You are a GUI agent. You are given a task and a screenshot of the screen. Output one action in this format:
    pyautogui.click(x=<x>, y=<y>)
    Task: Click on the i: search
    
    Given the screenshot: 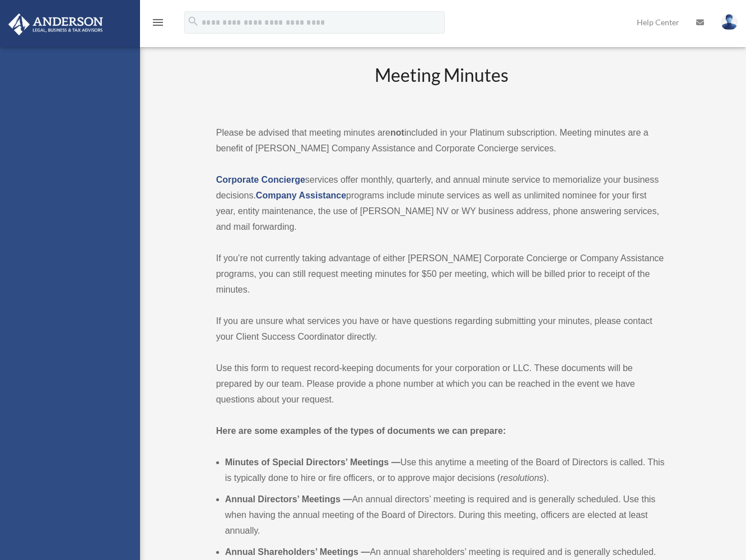 What is the action you would take?
    pyautogui.click(x=193, y=22)
    